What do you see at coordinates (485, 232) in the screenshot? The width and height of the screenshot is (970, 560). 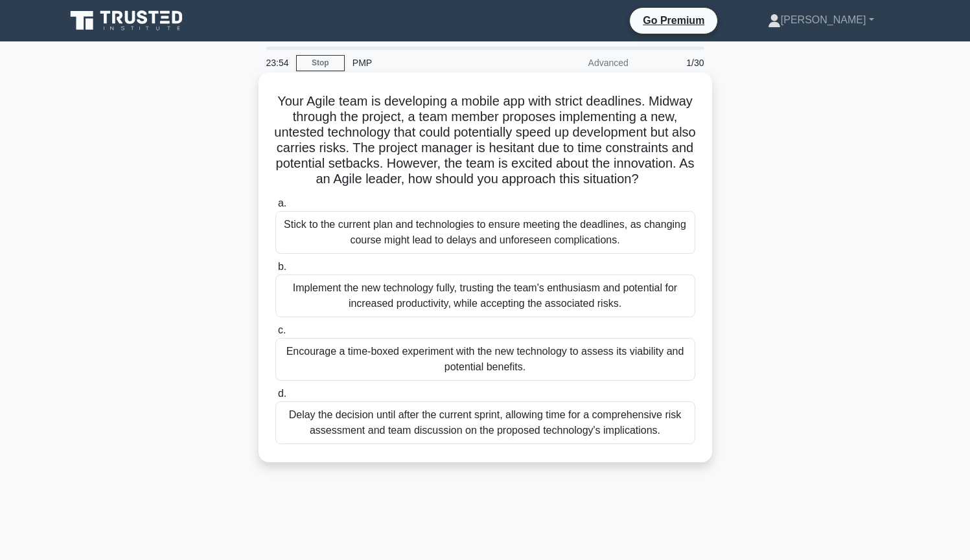 I see `div: Stick to the current plan and technologies to ensure meeting the deadlines, as changing course mi...` at bounding box center [485, 232].